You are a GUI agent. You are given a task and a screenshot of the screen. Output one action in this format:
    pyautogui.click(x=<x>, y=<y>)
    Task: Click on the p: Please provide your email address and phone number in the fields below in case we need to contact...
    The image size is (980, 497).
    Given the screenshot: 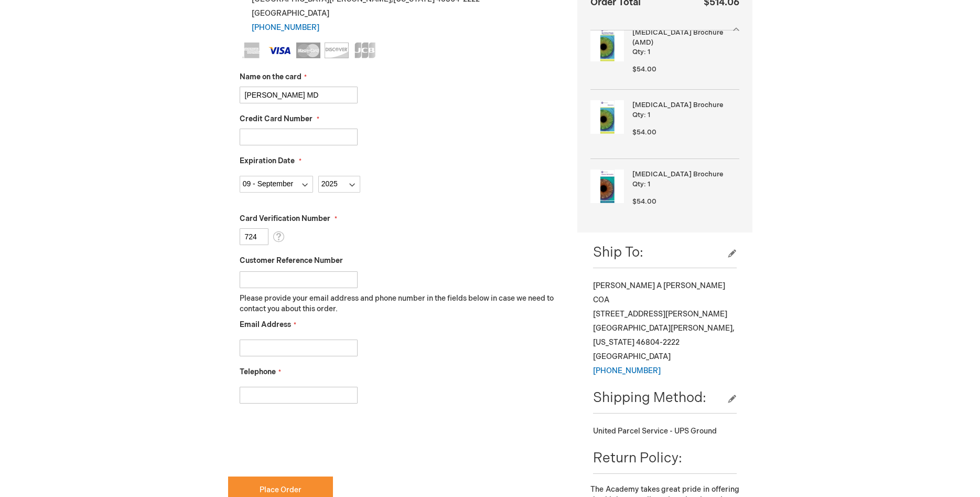 What is the action you would take?
    pyautogui.click(x=400, y=304)
    